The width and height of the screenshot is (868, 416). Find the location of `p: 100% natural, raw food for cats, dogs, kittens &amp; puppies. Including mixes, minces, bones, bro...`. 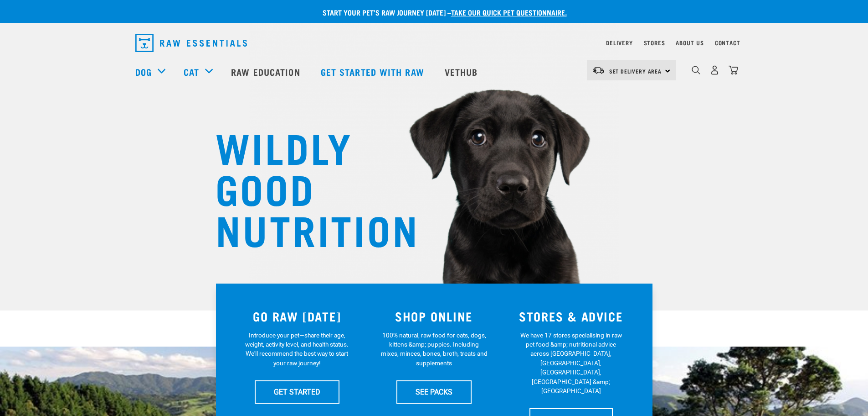

p: 100% natural, raw food for cats, dogs, kittens &amp; puppies. Including mixes, minces, bones, bro... is located at coordinates (434, 349).